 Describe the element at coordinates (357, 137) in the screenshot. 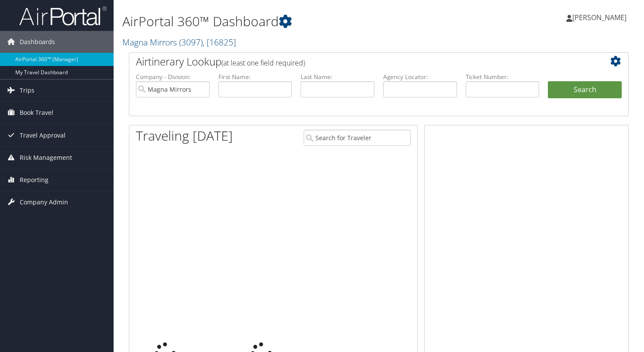

I see `input: Search for Traveler` at that location.